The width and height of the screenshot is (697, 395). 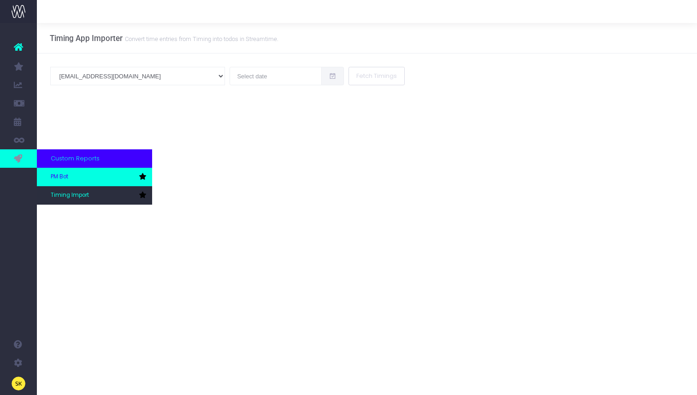 What do you see at coordinates (59, 177) in the screenshot?
I see `span: PM Bot` at bounding box center [59, 177].